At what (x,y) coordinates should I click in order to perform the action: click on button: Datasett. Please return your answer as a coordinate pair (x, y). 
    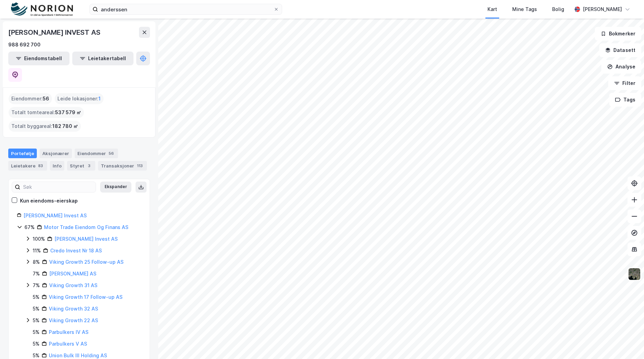
    Looking at the image, I should click on (620, 50).